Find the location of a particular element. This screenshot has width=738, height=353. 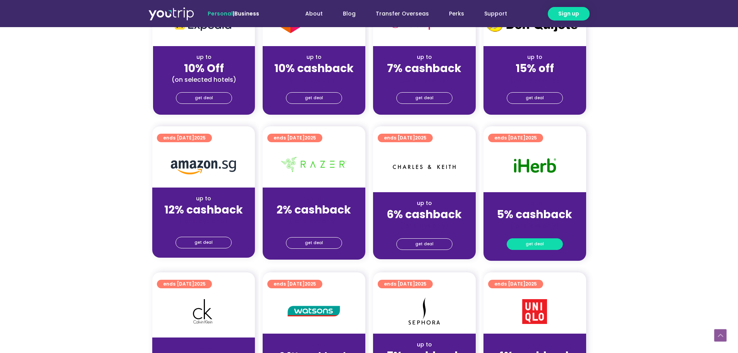

strong: 10% cashback is located at coordinates (314, 68).